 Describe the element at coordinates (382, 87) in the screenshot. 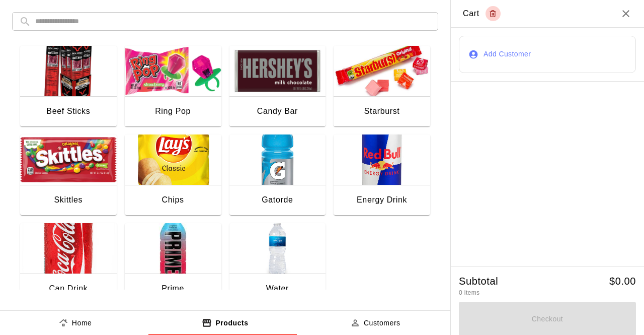

I see `button: StarburstStarburst` at that location.